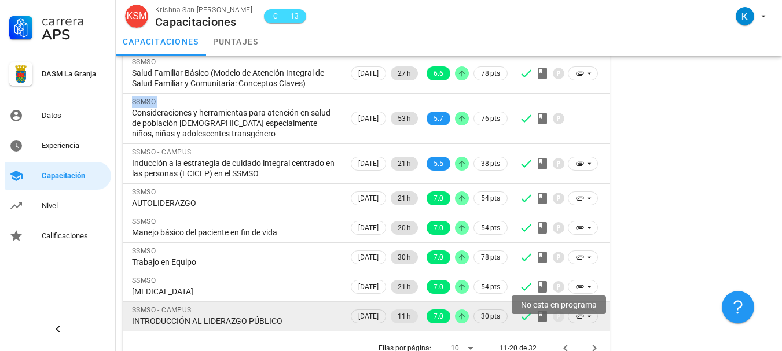 The image size is (782, 351). I want to click on span: 53 h, so click(404, 119).